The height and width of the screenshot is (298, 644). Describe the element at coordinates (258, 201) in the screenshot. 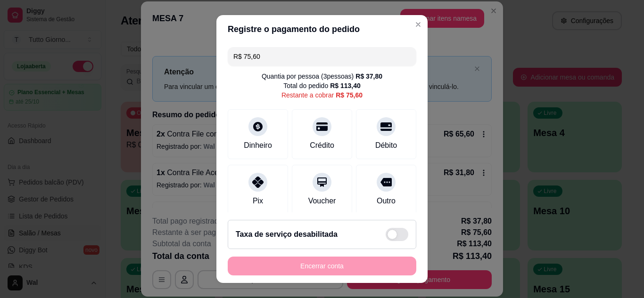

I see `div: Pix` at that location.